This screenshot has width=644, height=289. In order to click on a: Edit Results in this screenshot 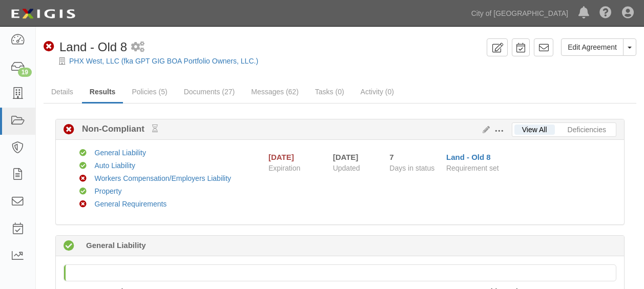, I will do `click(484, 130)`.